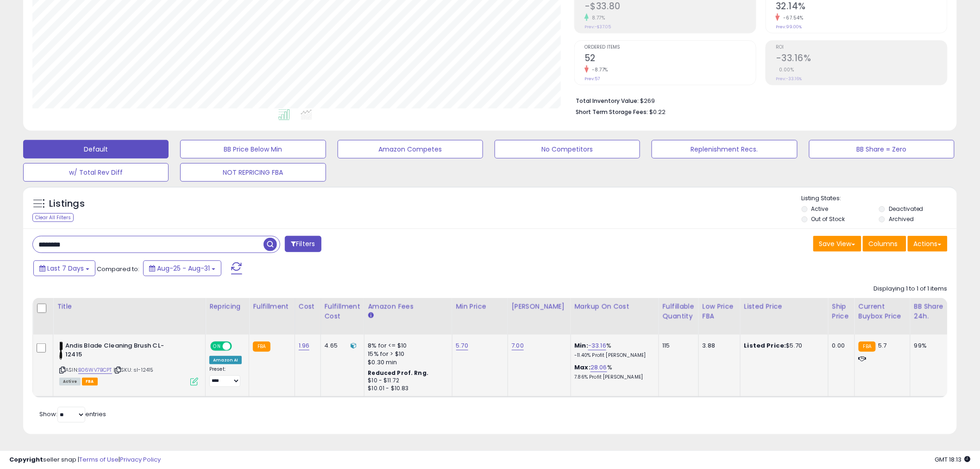 This screenshot has width=980, height=469. I want to click on small: 8.77%, so click(597, 18).